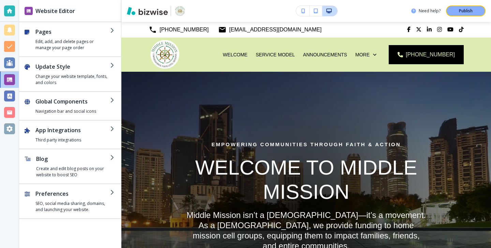 This screenshot has width=491, height=248. I want to click on img: Bizwise Logo, so click(147, 11).